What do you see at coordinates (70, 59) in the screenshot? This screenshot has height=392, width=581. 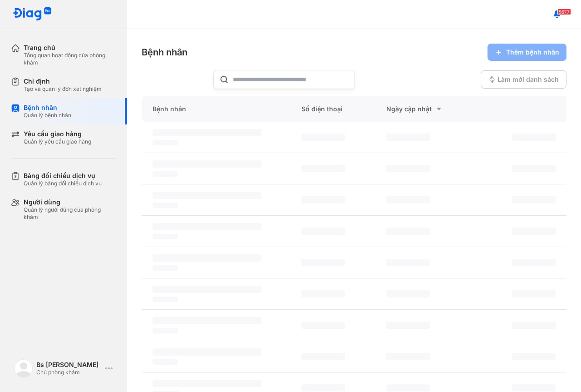 I see `div: Tổng quan hoạt động của phòng khám` at bounding box center [70, 59].